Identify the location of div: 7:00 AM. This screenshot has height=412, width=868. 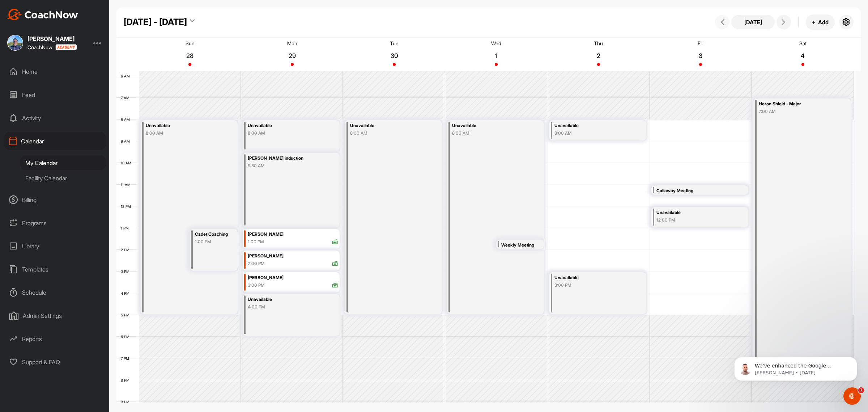
(797, 111).